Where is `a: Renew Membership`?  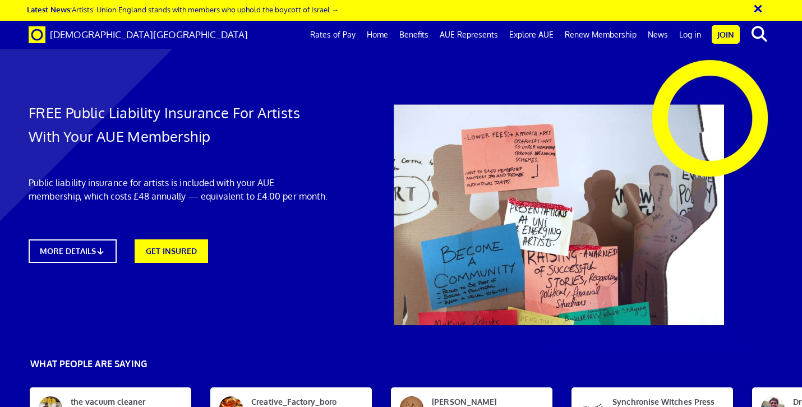 a: Renew Membership is located at coordinates (601, 35).